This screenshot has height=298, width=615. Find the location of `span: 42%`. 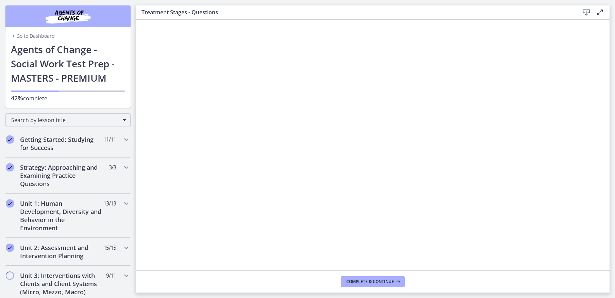

span: 42% is located at coordinates (17, 98).